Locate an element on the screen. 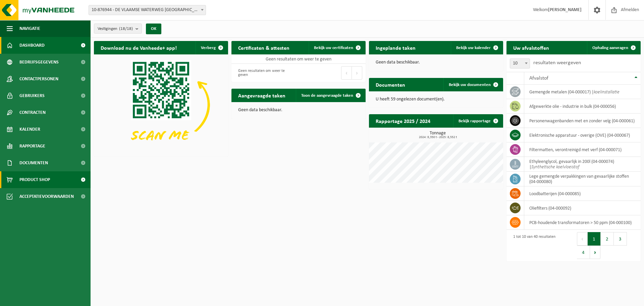 Image resolution: width=644 pixels, height=306 pixels. td: personenwagenbanden met en zonder velg (04-000061) is located at coordinates (582, 121).